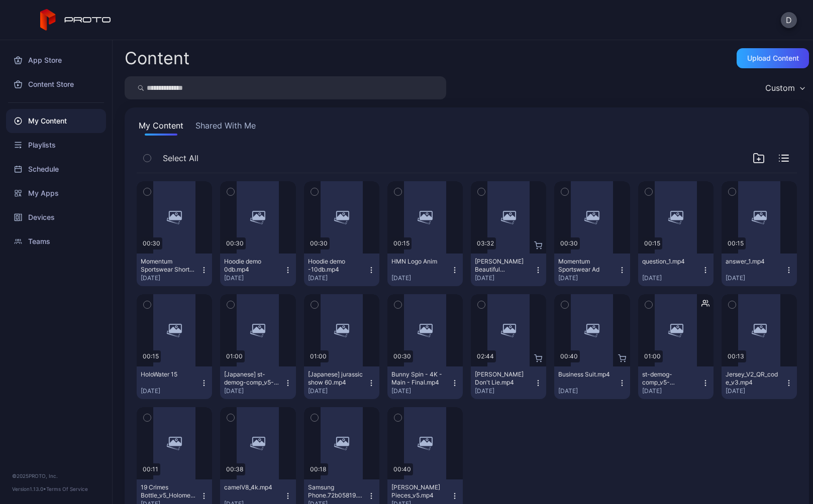 The width and height of the screenshot is (813, 504). Describe the element at coordinates (56, 241) in the screenshot. I see `div: Teams` at that location.